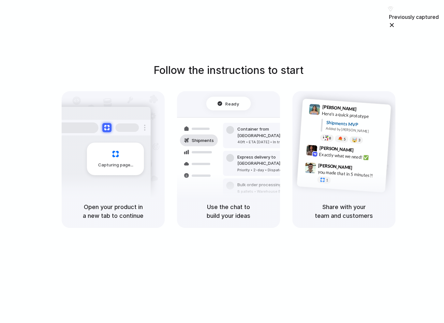  I want to click on span: Capturing page, so click(116, 165).